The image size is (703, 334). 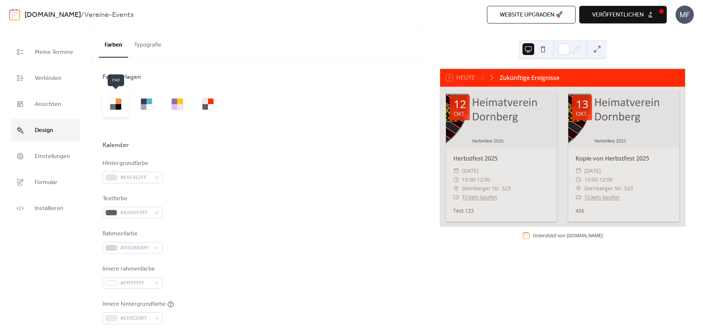 What do you see at coordinates (15, 15) in the screenshot?
I see `img: logo` at bounding box center [15, 15].